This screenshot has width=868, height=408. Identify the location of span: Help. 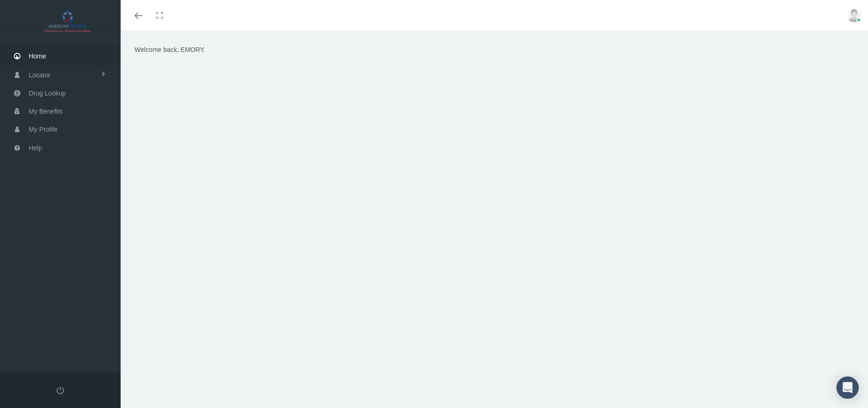
(36, 148).